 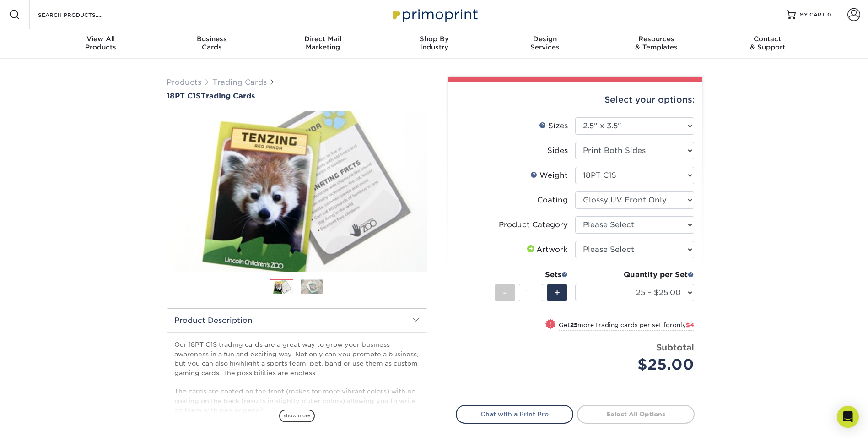 What do you see at coordinates (656, 44) in the screenshot?
I see `a: Resources& Templates` at bounding box center [656, 44].